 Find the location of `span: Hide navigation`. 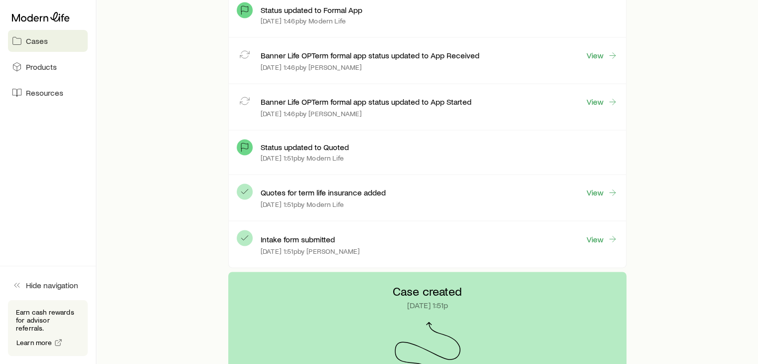

span: Hide navigation is located at coordinates (52, 285).